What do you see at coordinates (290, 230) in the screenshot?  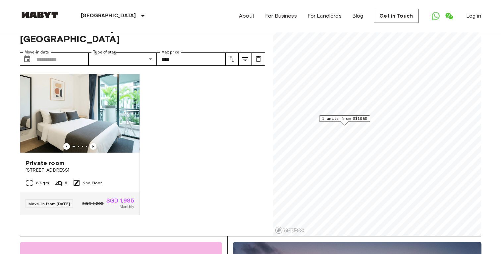 I see `a: Mapbox logo` at bounding box center [290, 230].